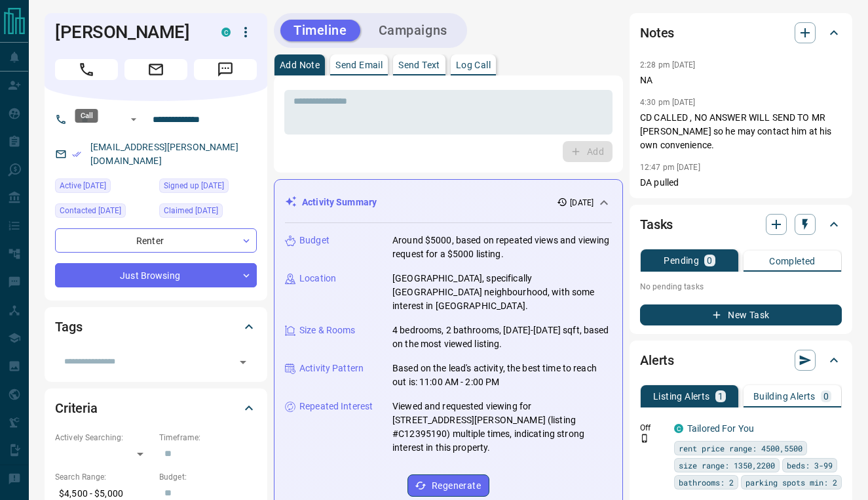 The height and width of the screenshot is (500, 868). I want to click on div: Criteria, so click(156, 408).